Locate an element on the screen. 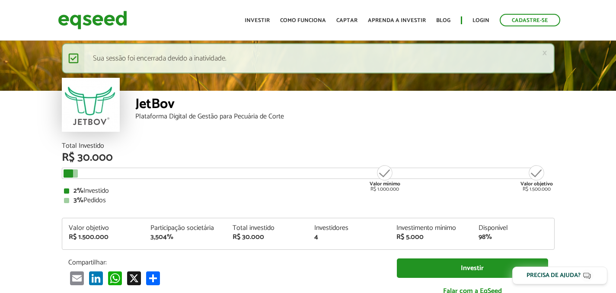 The image size is (616, 293). div: Plataforma Digital de Gestão para Pecuária de Corte is located at coordinates (345, 117).